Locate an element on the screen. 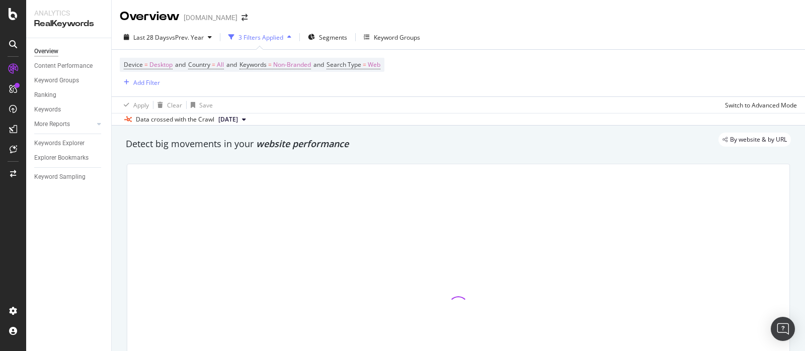 This screenshot has width=805, height=351. button: Clear is located at coordinates (167, 105).